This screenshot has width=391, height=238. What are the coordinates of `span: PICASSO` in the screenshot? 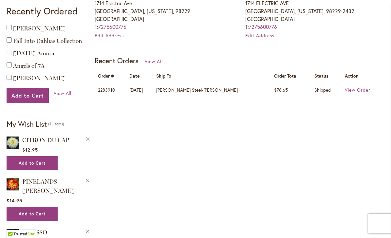 It's located at (35, 232).